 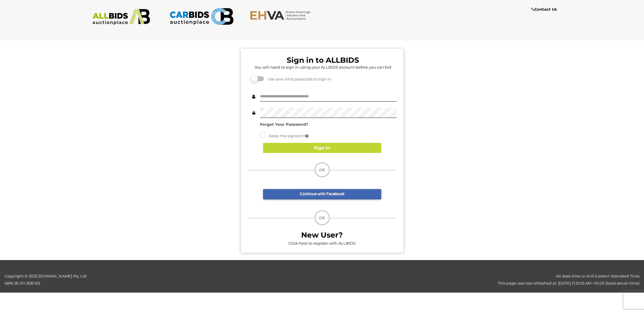 I want to click on a: Contact Us, so click(x=545, y=9).